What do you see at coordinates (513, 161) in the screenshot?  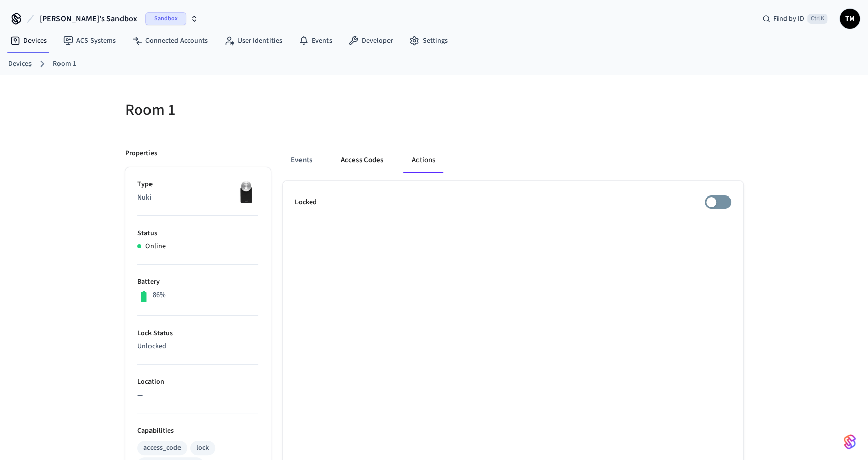 I see `div: ant example` at bounding box center [513, 161].